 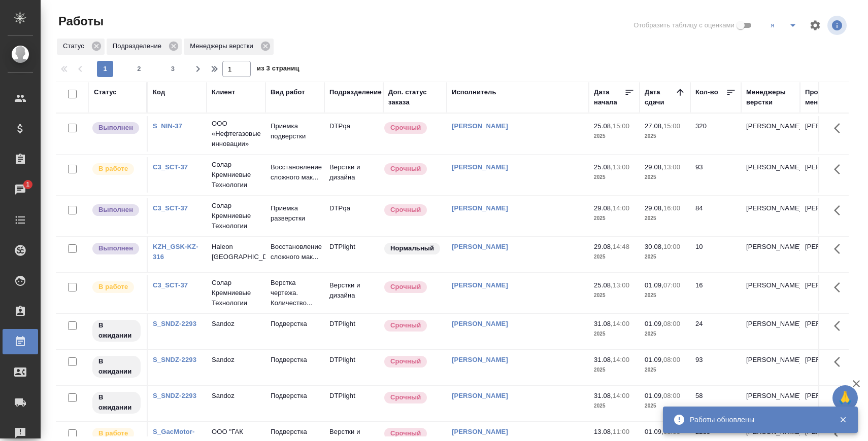 I want to click on td: DTPqa, so click(x=354, y=216).